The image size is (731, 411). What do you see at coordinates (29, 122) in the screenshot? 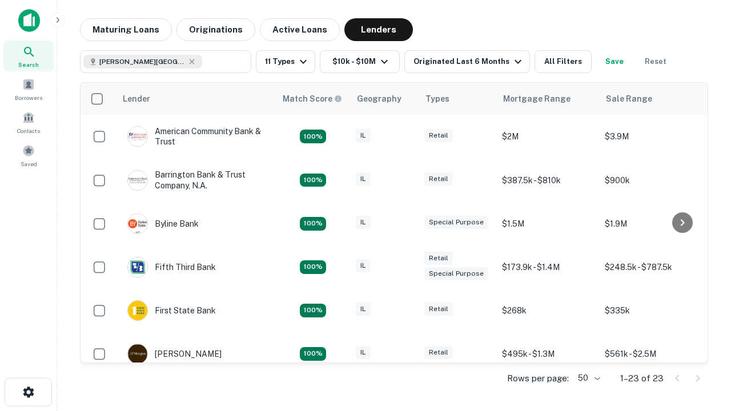
I see `a: Contacts` at bounding box center [29, 122].